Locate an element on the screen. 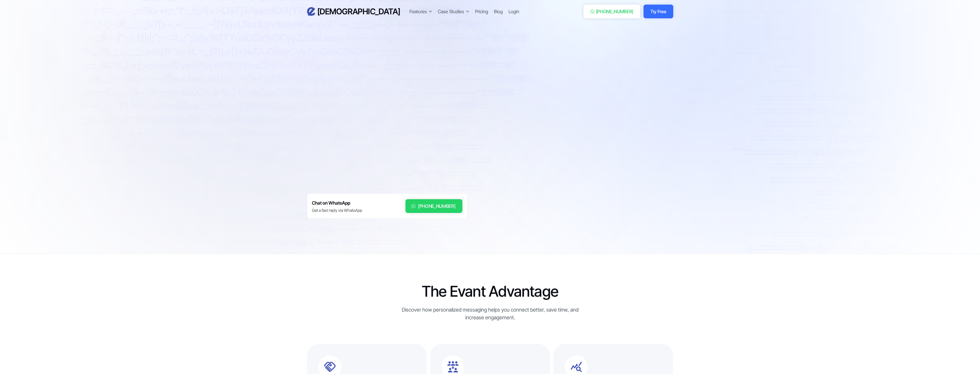  a: Blog is located at coordinates (498, 12).